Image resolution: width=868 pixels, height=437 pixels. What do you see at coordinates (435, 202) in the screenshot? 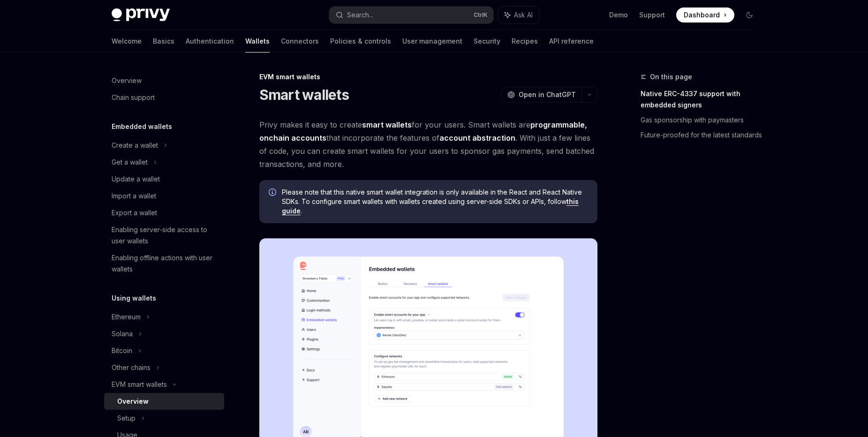
I see `span: Please note that this native smart wallet integration is only available in the React and React Na...` at bounding box center [435, 202].